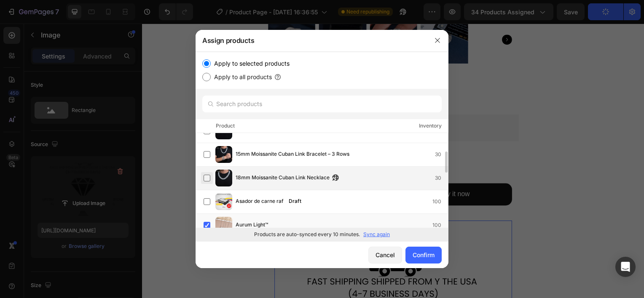 This screenshot has height=298, width=644. I want to click on button: Carousel Back Arrow, so click(138, 16).